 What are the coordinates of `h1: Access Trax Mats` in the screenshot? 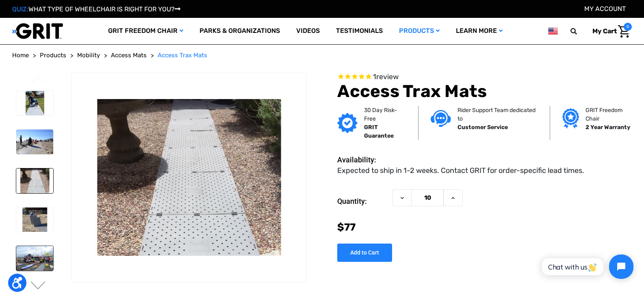 It's located at (484, 91).